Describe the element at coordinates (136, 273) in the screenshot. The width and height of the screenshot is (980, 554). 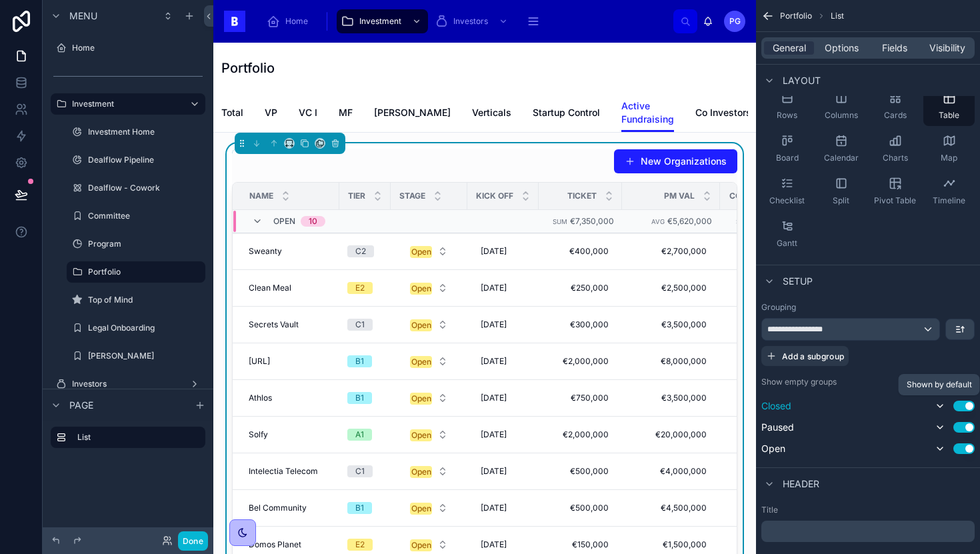
I see `a: Portfolio` at that location.